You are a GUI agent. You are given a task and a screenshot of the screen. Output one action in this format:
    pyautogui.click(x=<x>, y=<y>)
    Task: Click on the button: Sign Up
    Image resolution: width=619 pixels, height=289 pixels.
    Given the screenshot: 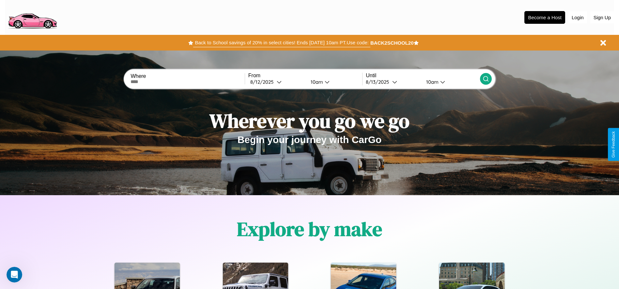 What is the action you would take?
    pyautogui.click(x=602, y=17)
    